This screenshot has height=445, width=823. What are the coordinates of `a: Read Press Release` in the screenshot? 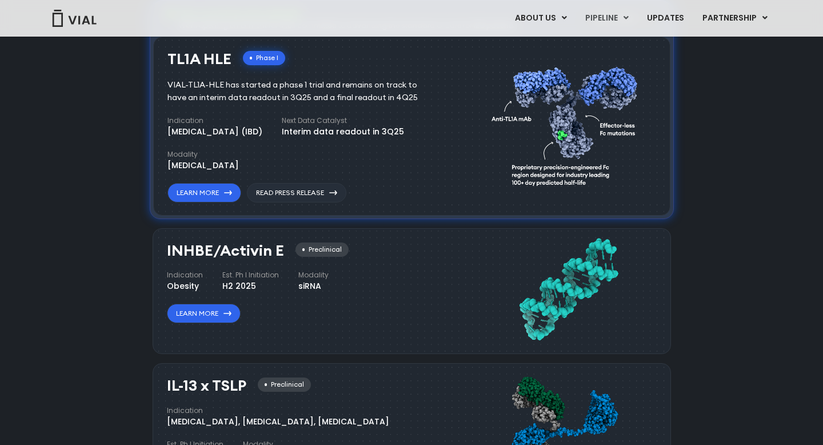 It's located at (297, 193).